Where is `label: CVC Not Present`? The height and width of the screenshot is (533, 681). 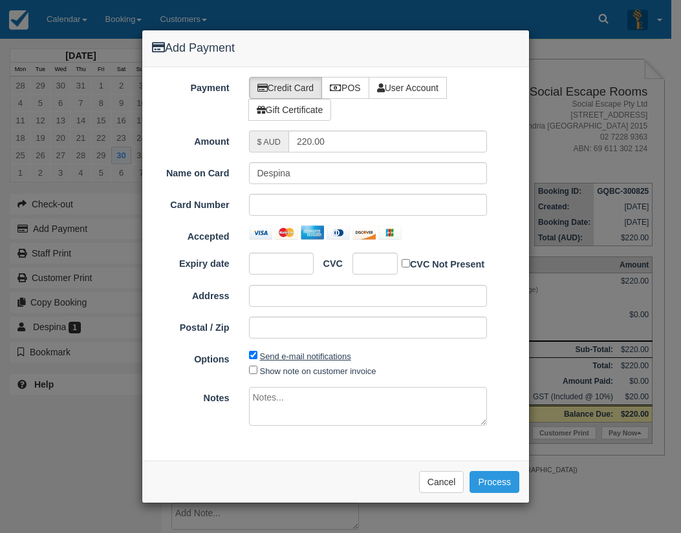 label: CVC Not Present is located at coordinates (443, 264).